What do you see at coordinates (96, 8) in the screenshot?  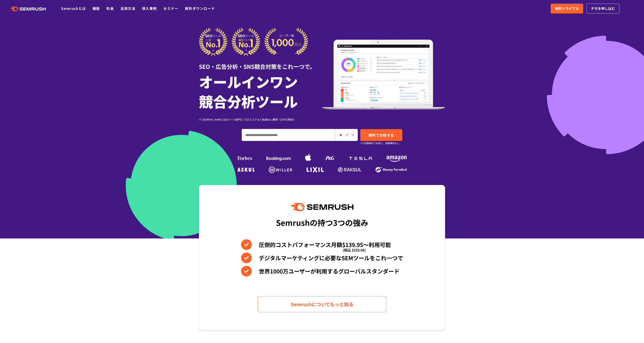 I see `a: 機能` at bounding box center [96, 8].